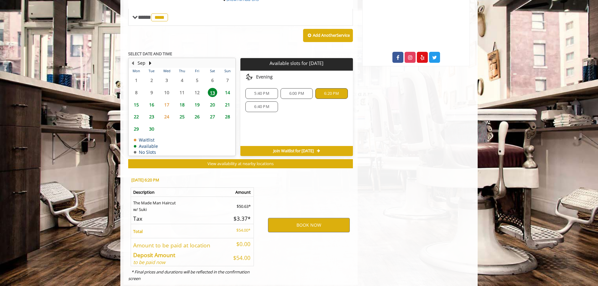  Describe the element at coordinates (167, 71) in the screenshot. I see `th: Wed` at that location.